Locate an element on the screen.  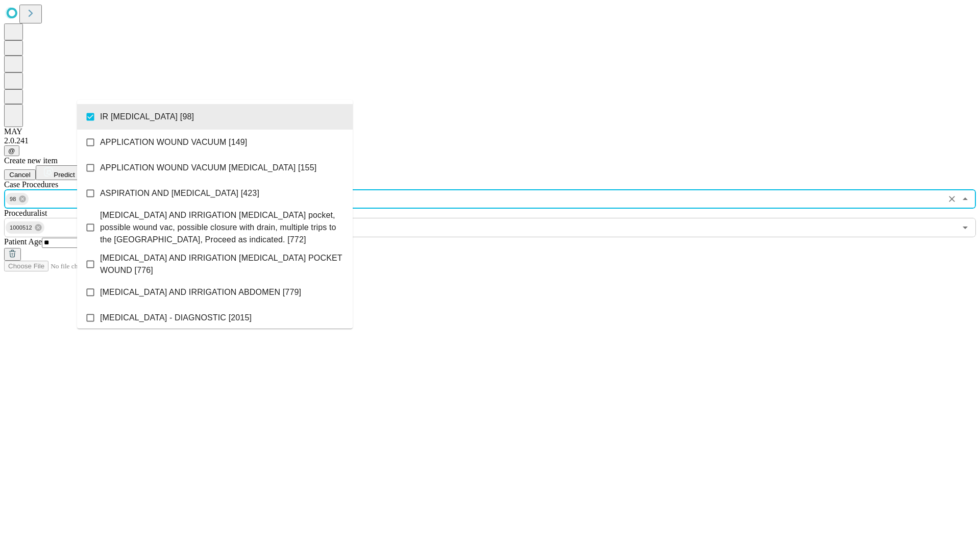
div: 98 is located at coordinates (17, 199).